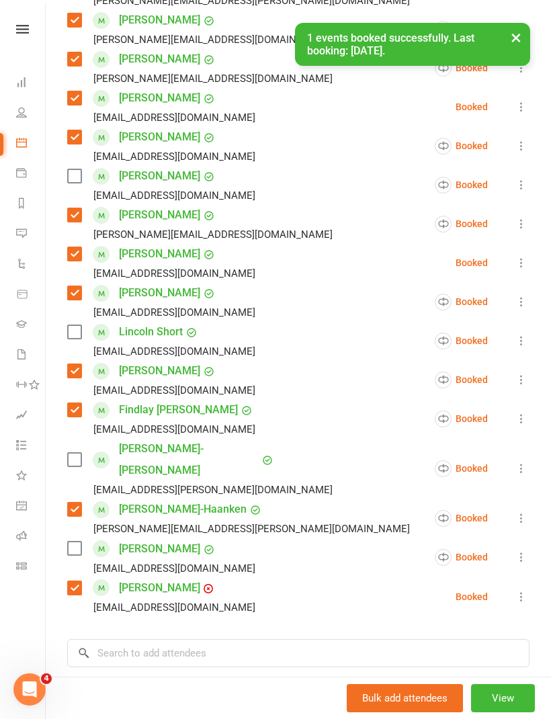  Describe the element at coordinates (31, 295) in the screenshot. I see `a: Product Sales` at that location.